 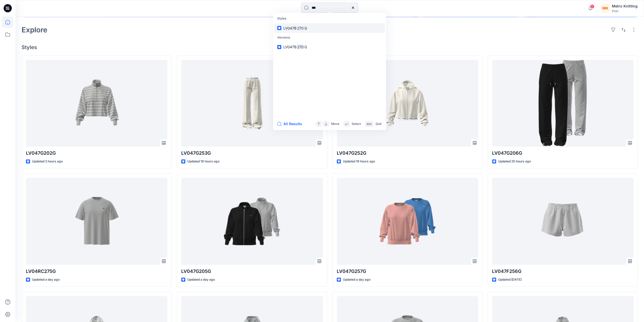 What do you see at coordinates (252, 221) in the screenshot?
I see `a: LV047G205G` at bounding box center [252, 221].